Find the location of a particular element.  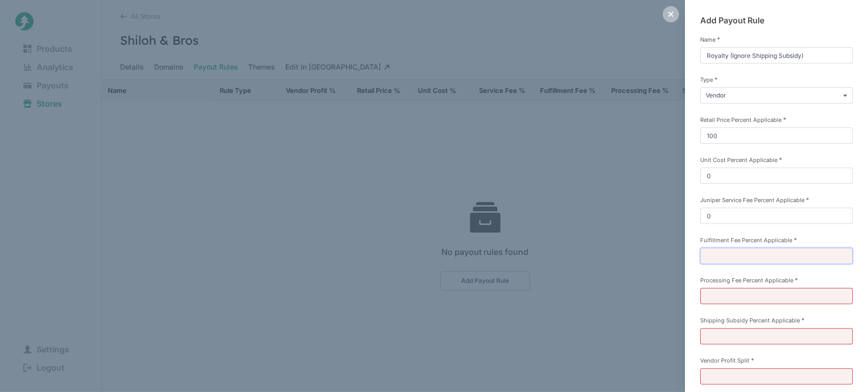

label: Fulfillment Fee Percent Applicable is located at coordinates (777, 240).